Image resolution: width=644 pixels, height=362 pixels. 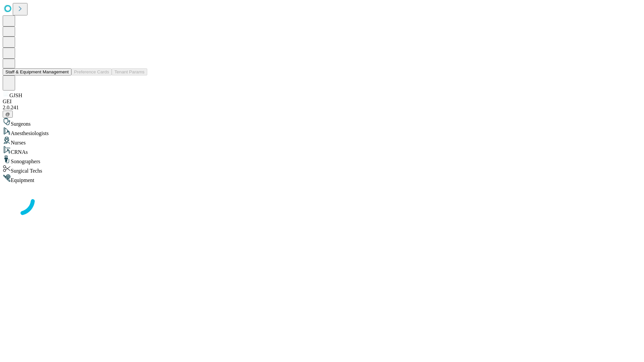 I want to click on div: 2.0.241, so click(x=322, y=107).